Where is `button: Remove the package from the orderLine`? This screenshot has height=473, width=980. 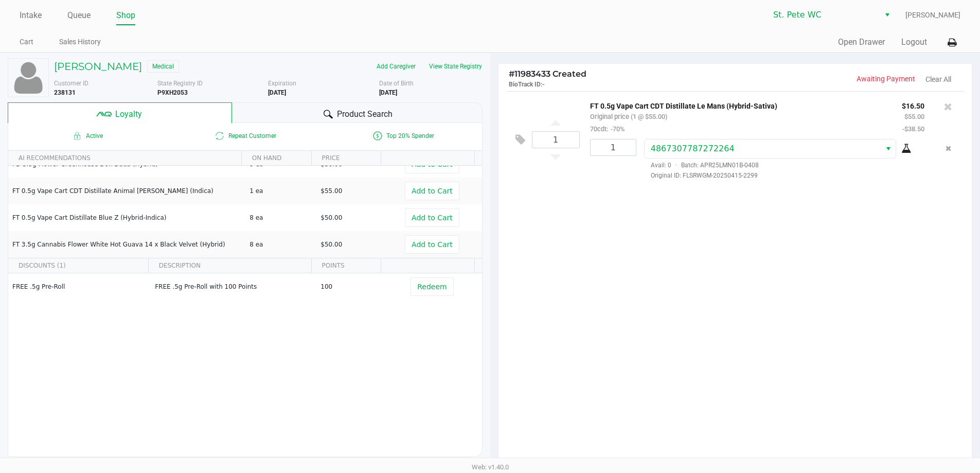 button: Remove the package from the orderLine is located at coordinates (948, 148).